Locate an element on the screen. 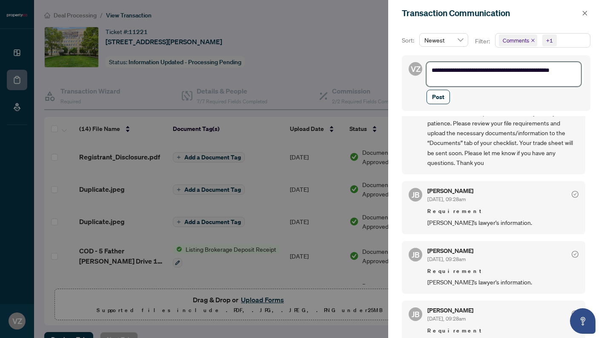 The height and width of the screenshot is (338, 604). p: Sort: is located at coordinates (408, 40).